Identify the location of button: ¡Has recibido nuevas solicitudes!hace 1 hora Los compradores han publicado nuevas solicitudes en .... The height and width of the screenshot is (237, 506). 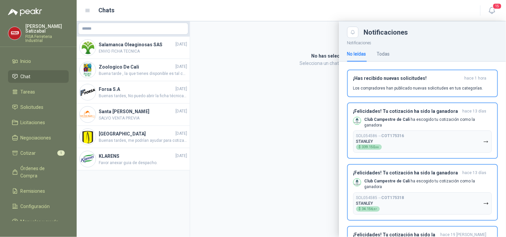
(423, 83).